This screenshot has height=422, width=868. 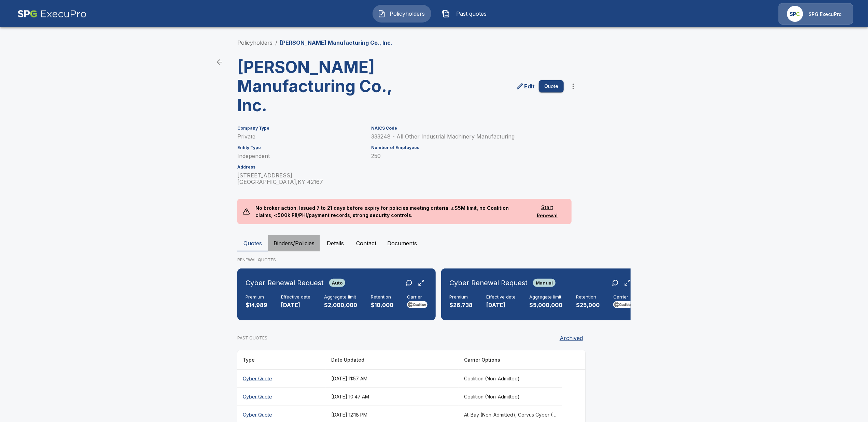 What do you see at coordinates (315, 42) in the screenshot?
I see `nav: breadcrumb` at bounding box center [315, 42].